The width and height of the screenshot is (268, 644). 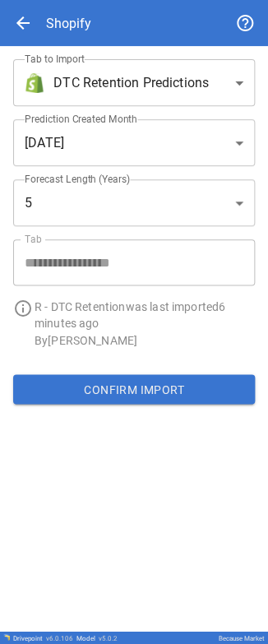 I want to click on label: Prediction Created Month, so click(x=80, y=118).